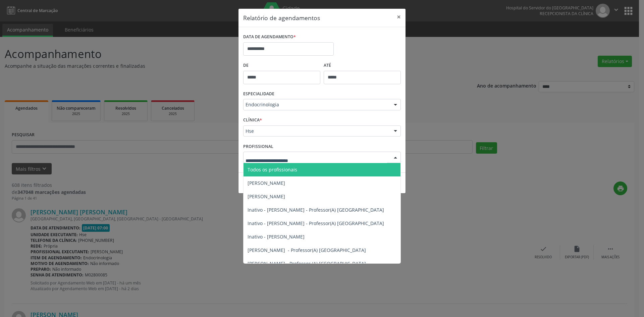 The image size is (644, 317). What do you see at coordinates (258, 146) in the screenshot?
I see `label: PROFISSIONAL` at bounding box center [258, 146].